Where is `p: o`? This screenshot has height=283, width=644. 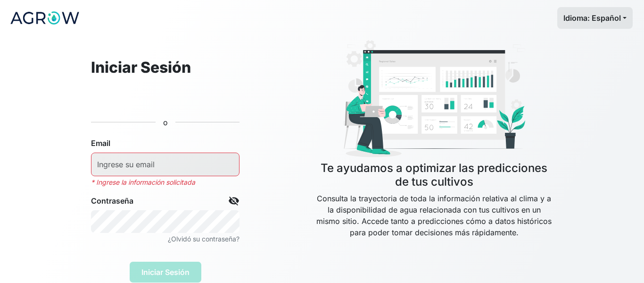 p: o is located at coordinates (165, 122).